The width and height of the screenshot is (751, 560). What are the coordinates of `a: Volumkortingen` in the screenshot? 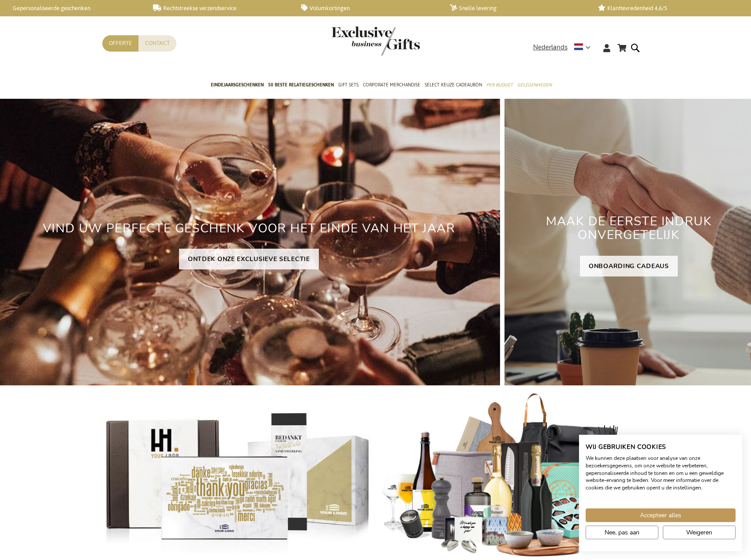 It's located at (368, 8).